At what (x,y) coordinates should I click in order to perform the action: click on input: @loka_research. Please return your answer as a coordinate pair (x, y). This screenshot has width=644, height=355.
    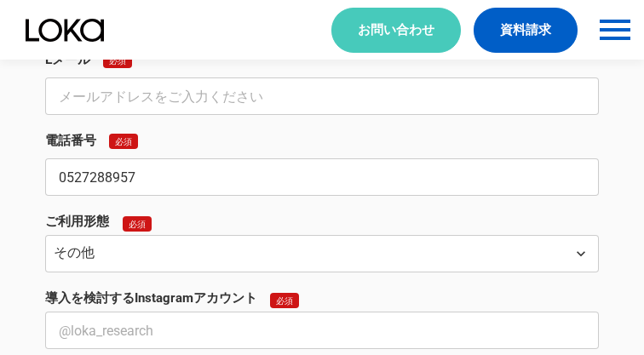
    Looking at the image, I should click on (322, 331).